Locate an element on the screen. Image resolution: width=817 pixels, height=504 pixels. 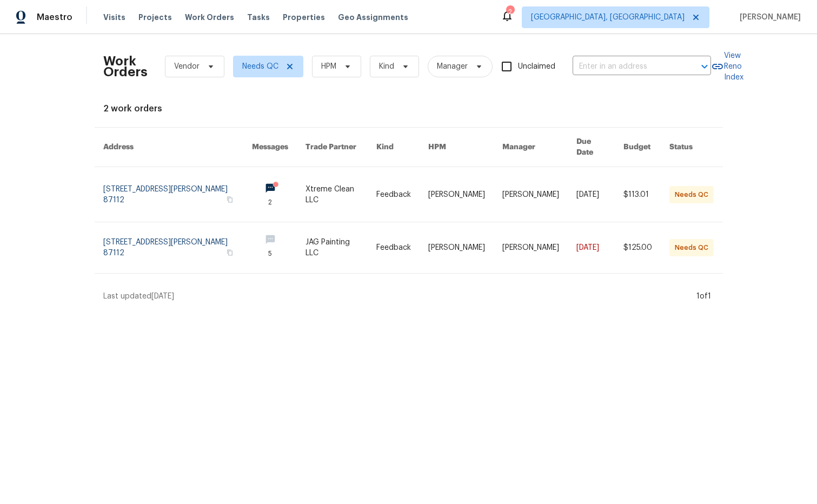
th: Trade Partner is located at coordinates (332, 147).